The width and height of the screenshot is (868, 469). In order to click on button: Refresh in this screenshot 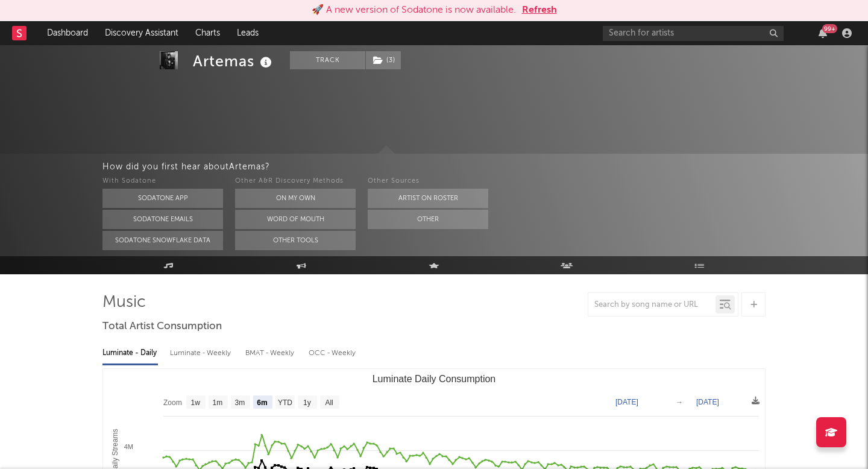, I will do `click(540, 11)`.